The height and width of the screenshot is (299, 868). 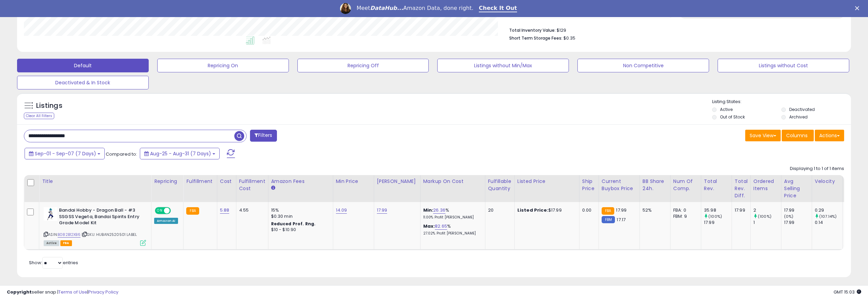 What do you see at coordinates (655, 185) in the screenshot?
I see `div: BB Share 24h.` at bounding box center [655, 185].